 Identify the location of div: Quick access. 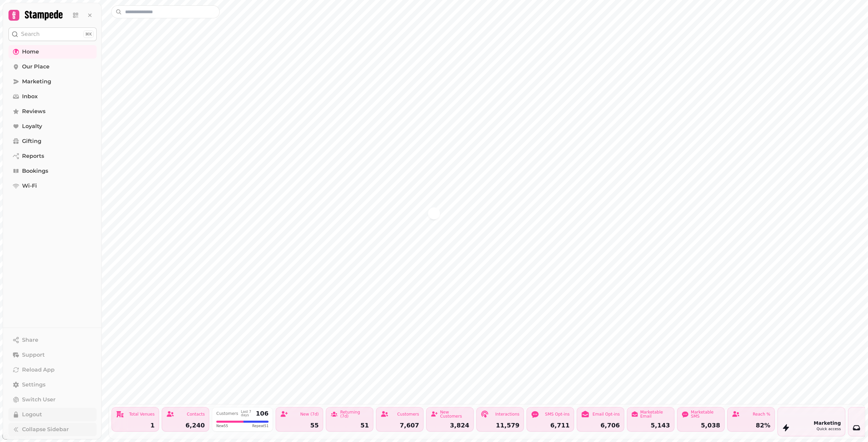
(827, 429).